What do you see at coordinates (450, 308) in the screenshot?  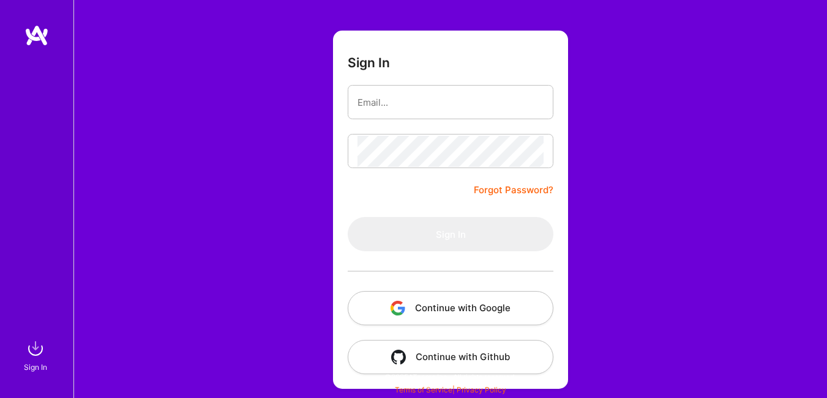 I see `button: Continue with Google` at bounding box center [450, 308].